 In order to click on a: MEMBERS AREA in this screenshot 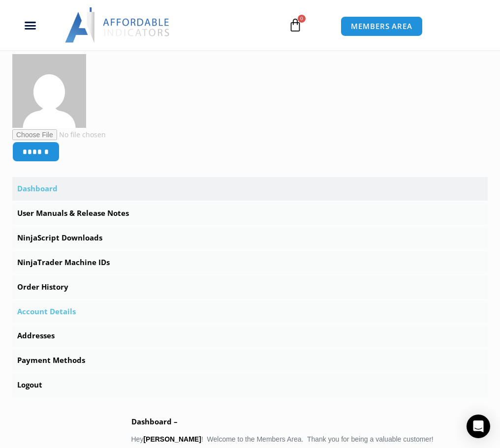, I will do `click(381, 26)`.